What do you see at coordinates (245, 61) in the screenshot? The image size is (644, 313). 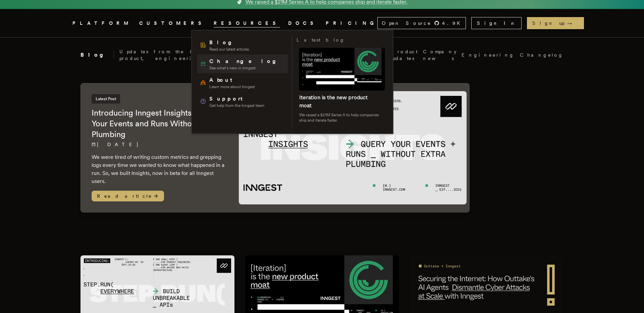 I see `span: Changelog` at bounding box center [245, 61].